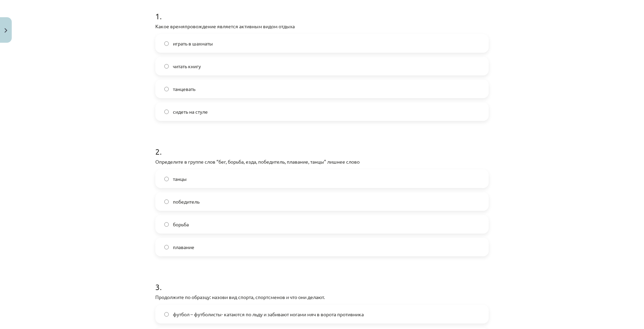  Describe the element at coordinates (187, 66) in the screenshot. I see `span: читать книгу` at that location.